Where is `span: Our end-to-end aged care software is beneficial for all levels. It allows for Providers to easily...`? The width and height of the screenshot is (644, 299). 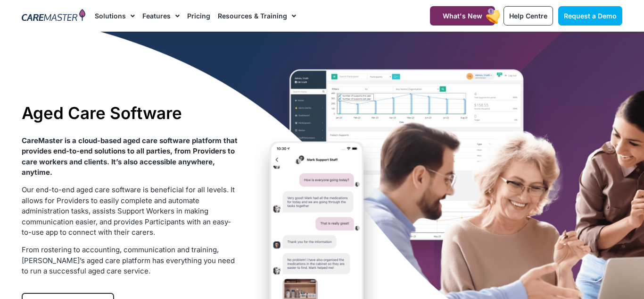
span: Our end-to-end aged care software is beneficial for all levels. It allows for Providers to easily... is located at coordinates (128, 211).